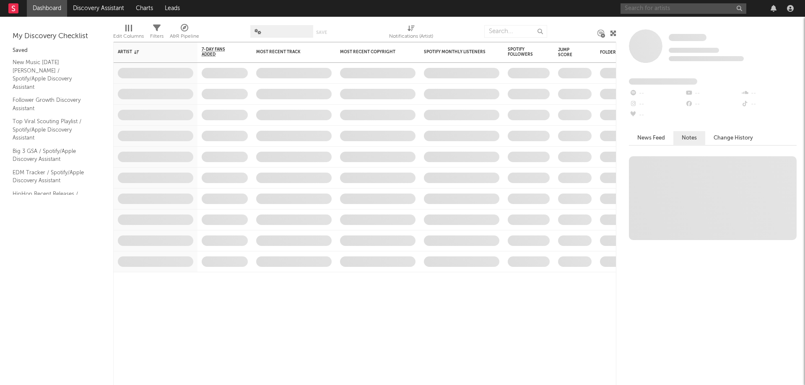 Image resolution: width=805 pixels, height=385 pixels. Describe the element at coordinates (52, 155) in the screenshot. I see `a: Big 3 GSA / Spotify/Apple Discovery Assistant` at that location.